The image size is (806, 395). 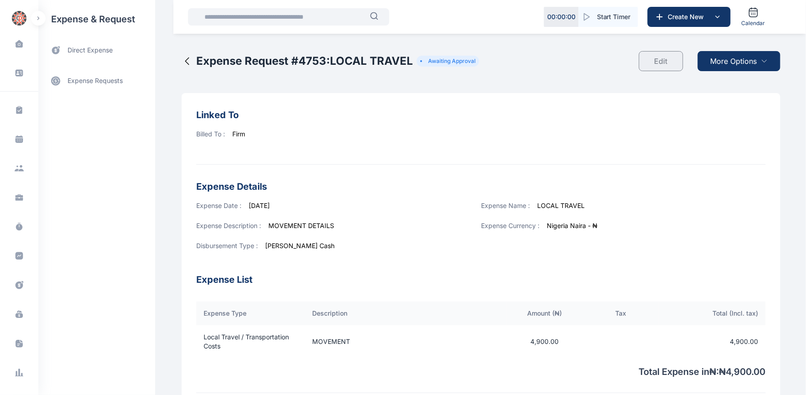 What do you see at coordinates (249, 342) in the screenshot?
I see `td: Local Travel / Transportation Costs` at bounding box center [249, 342].